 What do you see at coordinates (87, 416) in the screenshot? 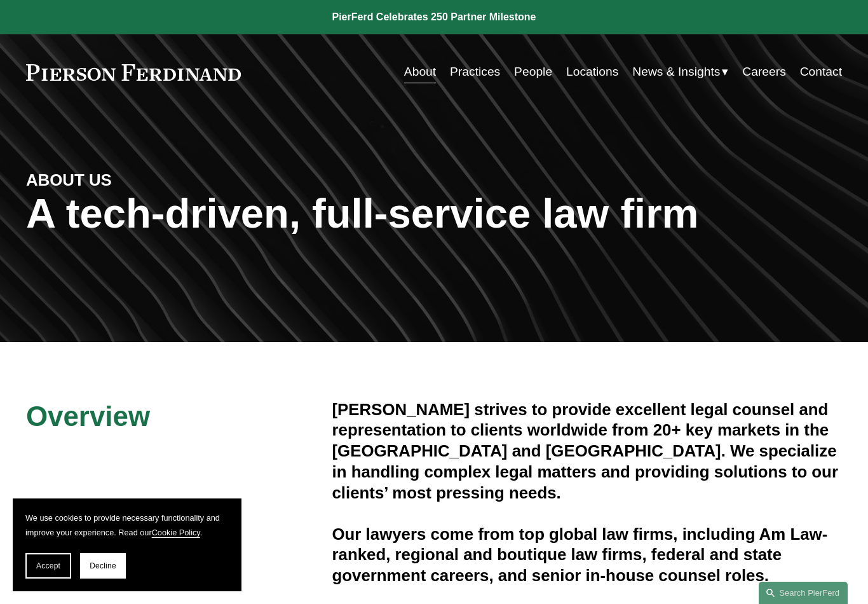
I see `span: Overview` at bounding box center [87, 416].